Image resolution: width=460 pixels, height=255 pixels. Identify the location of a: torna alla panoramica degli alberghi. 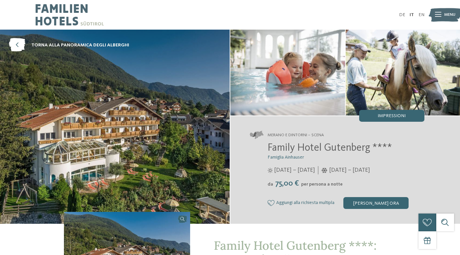
(69, 45).